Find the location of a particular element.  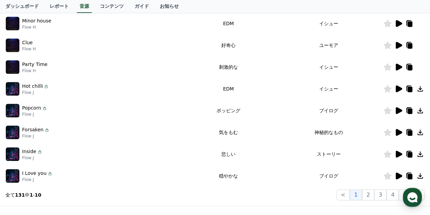

p: Popcorn is located at coordinates (32, 108).